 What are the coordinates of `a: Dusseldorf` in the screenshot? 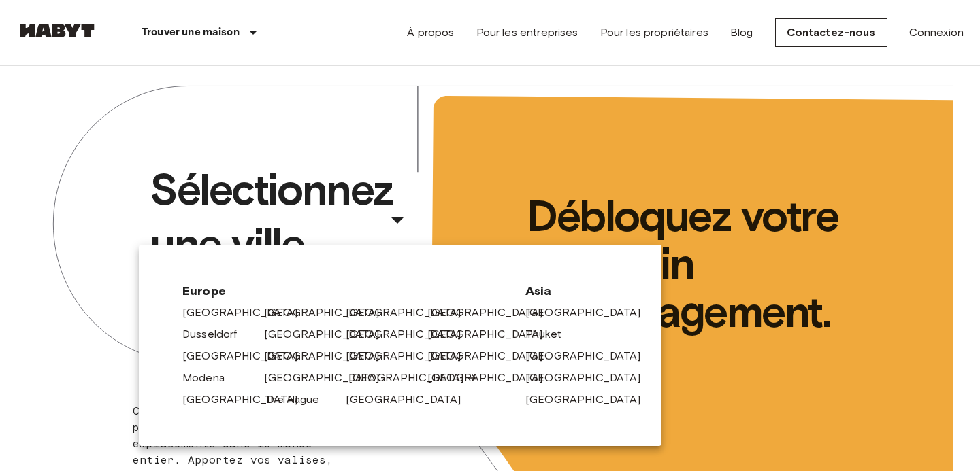 It's located at (216, 335).